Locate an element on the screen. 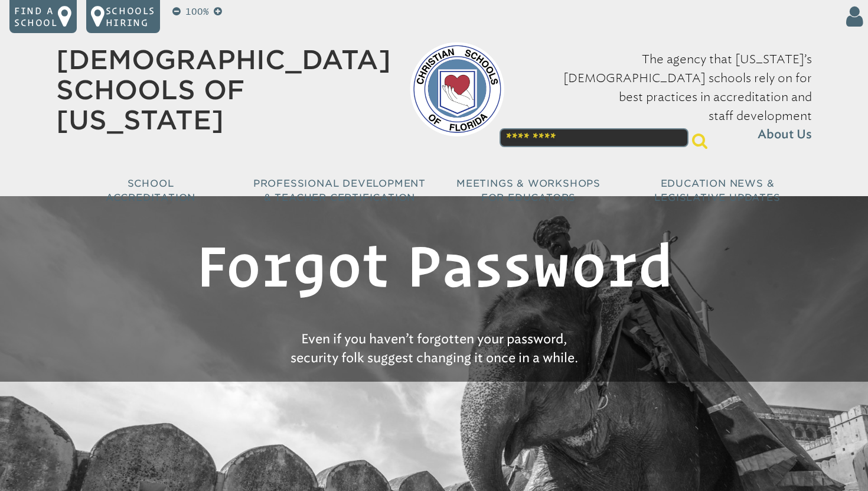 The width and height of the screenshot is (868, 491). span: Education News & Legislative Updates is located at coordinates (717, 190).